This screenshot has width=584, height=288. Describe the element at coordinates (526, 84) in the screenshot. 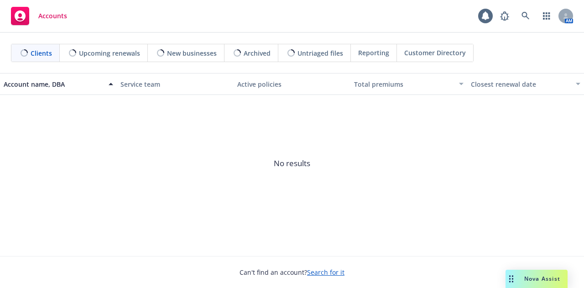

I see `button: Closest renewal date` at that location.